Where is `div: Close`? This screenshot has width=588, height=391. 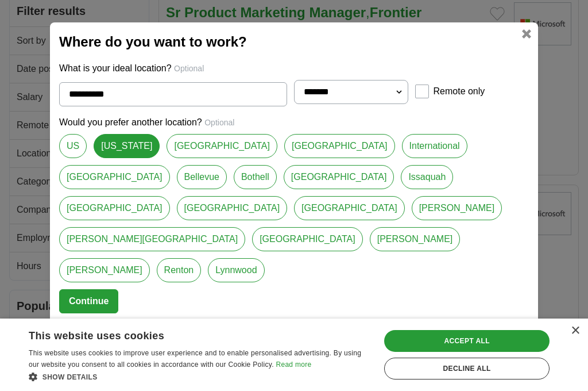
div: Close is located at coordinates (575, 330).